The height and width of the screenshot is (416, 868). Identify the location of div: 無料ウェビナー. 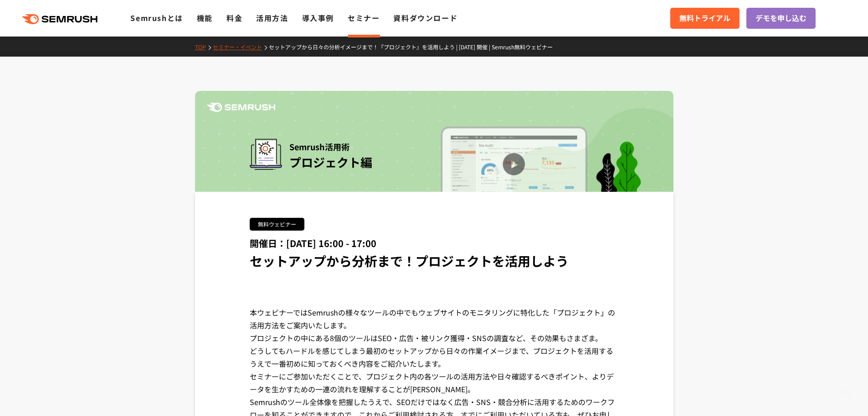
(277, 224).